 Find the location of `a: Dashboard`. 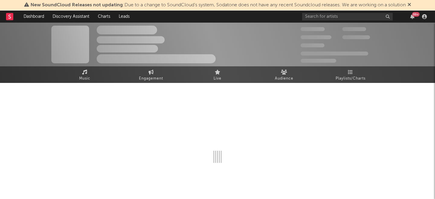

a: Dashboard is located at coordinates (34, 17).